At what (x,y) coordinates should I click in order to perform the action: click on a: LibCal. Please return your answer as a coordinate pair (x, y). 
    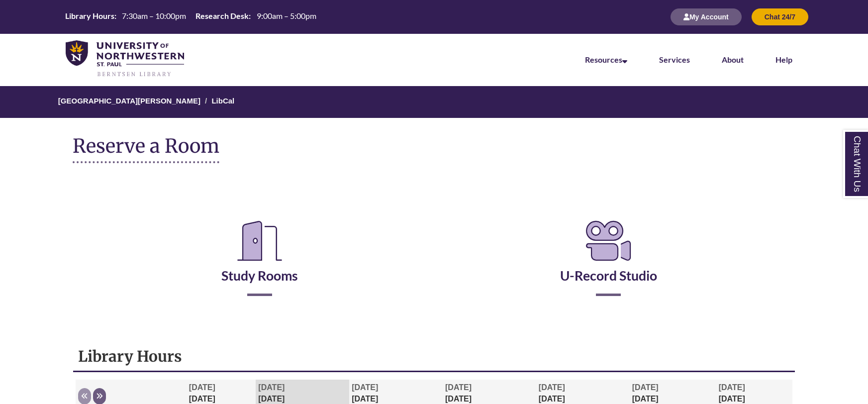
    Looking at the image, I should click on (223, 101).